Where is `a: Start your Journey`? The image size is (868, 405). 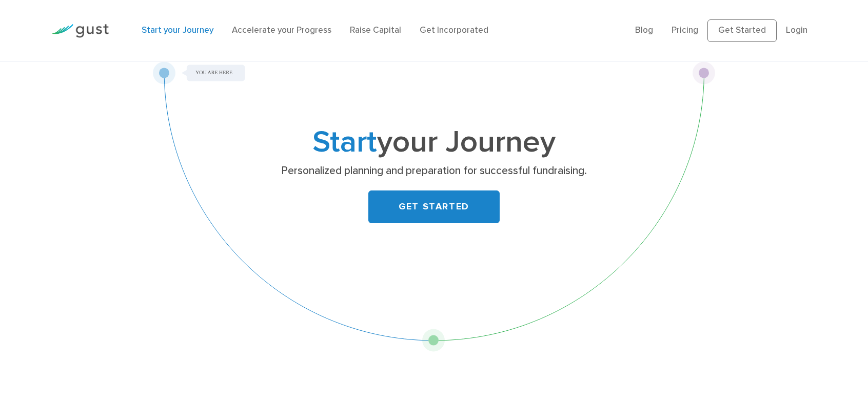 a: Start your Journey is located at coordinates (178, 31).